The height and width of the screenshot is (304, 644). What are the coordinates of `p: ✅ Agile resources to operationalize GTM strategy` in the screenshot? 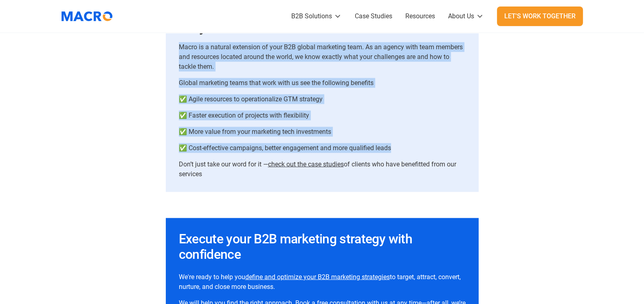 It's located at (322, 99).